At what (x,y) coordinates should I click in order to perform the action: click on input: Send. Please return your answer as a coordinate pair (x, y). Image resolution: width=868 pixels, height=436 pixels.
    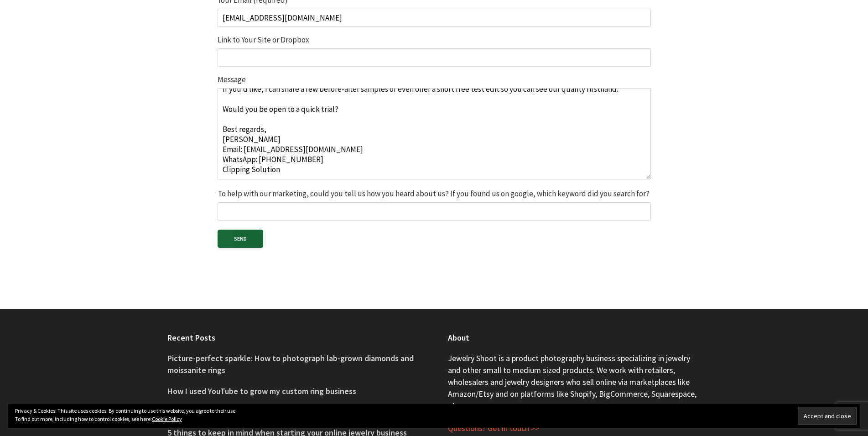
    Looking at the image, I should click on (240, 239).